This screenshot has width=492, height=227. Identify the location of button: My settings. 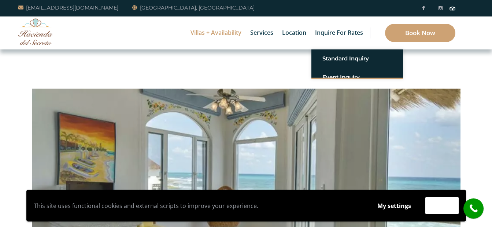
(394, 206).